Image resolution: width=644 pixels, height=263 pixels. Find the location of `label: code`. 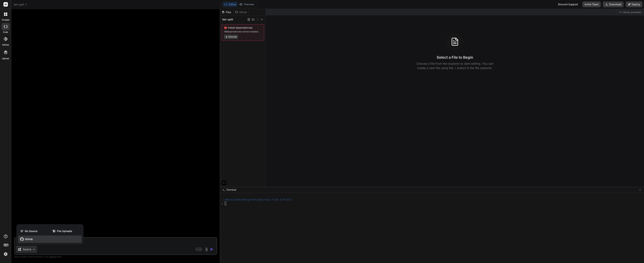

label: code is located at coordinates (6, 32).